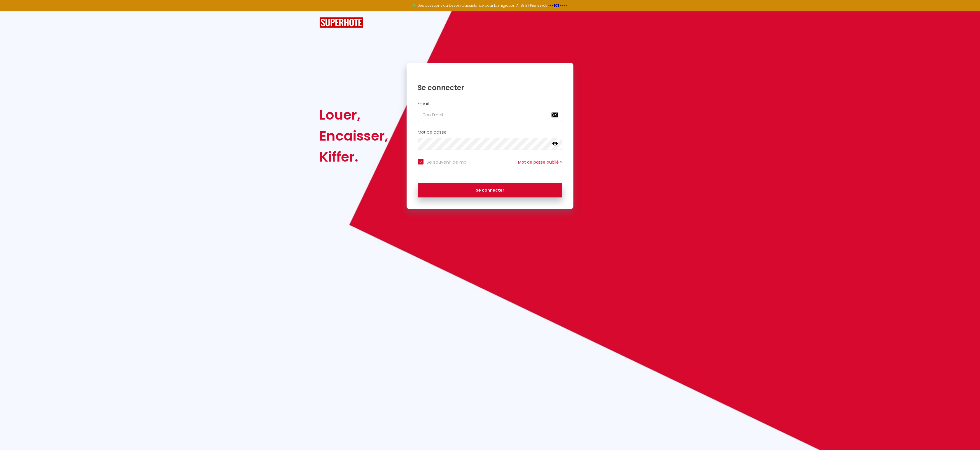 The width and height of the screenshot is (980, 450). What do you see at coordinates (490, 132) in the screenshot?
I see `h2: Mot de passe` at bounding box center [490, 132].